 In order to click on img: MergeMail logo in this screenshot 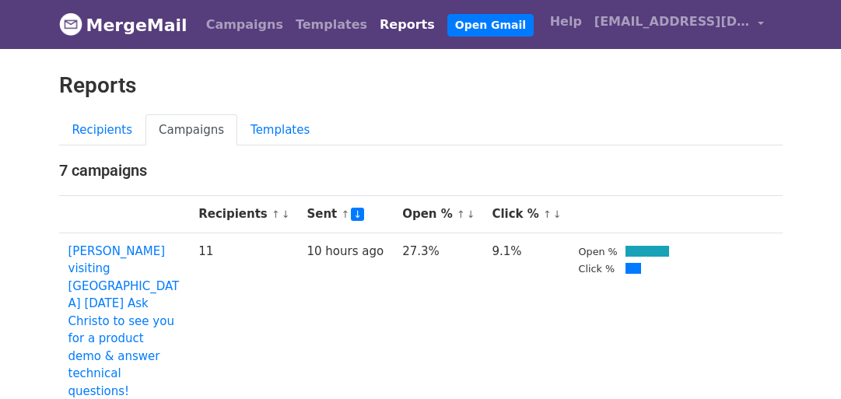, I will do `click(71, 24)`.